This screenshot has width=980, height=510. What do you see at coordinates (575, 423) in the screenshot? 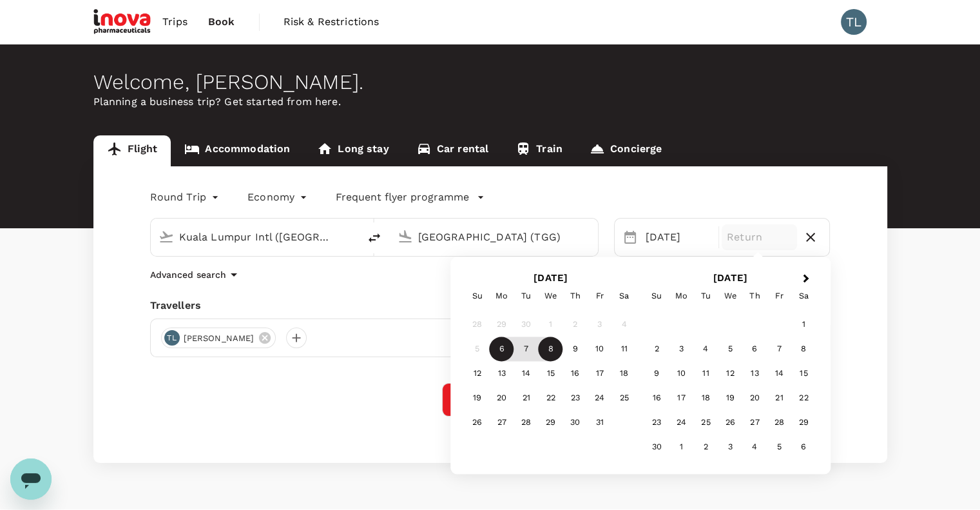
I see `div: Choose Thursday, October 30th, 2025` at bounding box center [575, 423].